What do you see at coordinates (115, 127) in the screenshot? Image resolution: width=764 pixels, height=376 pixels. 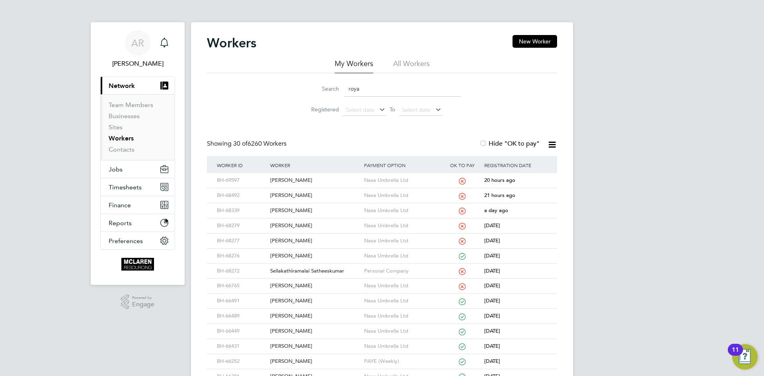 I see `a: Sites` at bounding box center [115, 127].